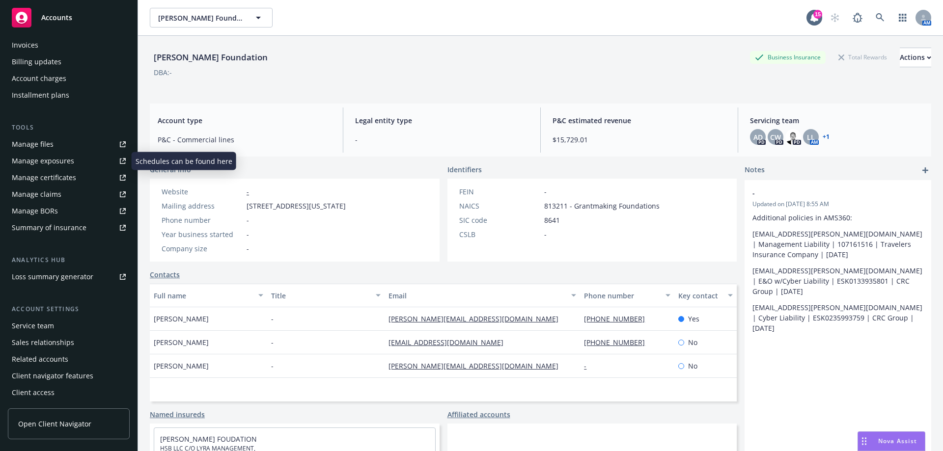 The image size is (943, 451). I want to click on div: Manage exposures, so click(43, 161).